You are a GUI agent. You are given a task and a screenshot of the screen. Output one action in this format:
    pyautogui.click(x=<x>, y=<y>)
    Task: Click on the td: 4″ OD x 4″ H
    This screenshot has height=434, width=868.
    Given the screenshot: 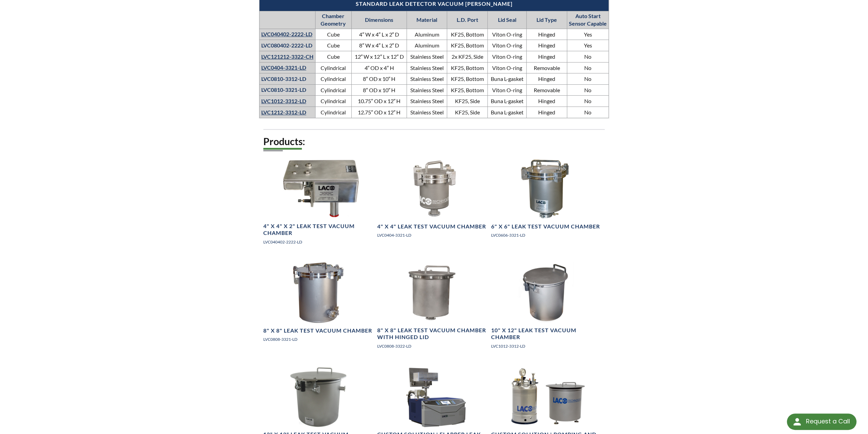 What is the action you would take?
    pyautogui.click(x=379, y=68)
    